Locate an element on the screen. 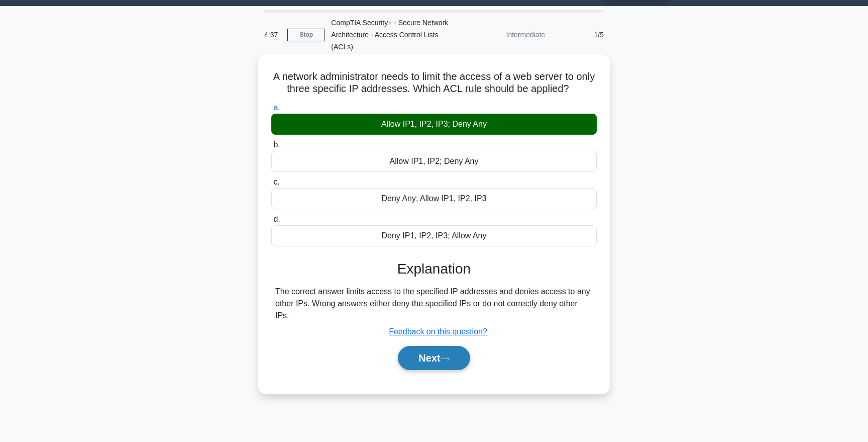 The image size is (868, 442). h5: A network administrator needs to limit the access of a web server to only three specific IP addre... is located at coordinates (434, 83).